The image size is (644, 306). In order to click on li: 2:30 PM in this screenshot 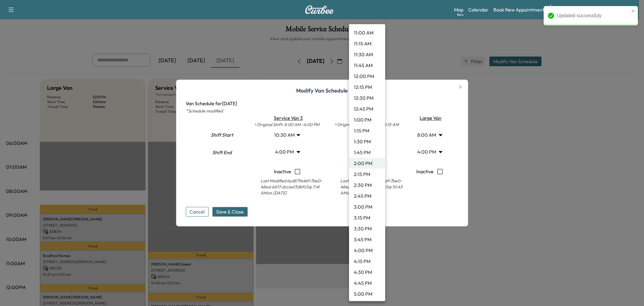, I will do `click(367, 185)`.